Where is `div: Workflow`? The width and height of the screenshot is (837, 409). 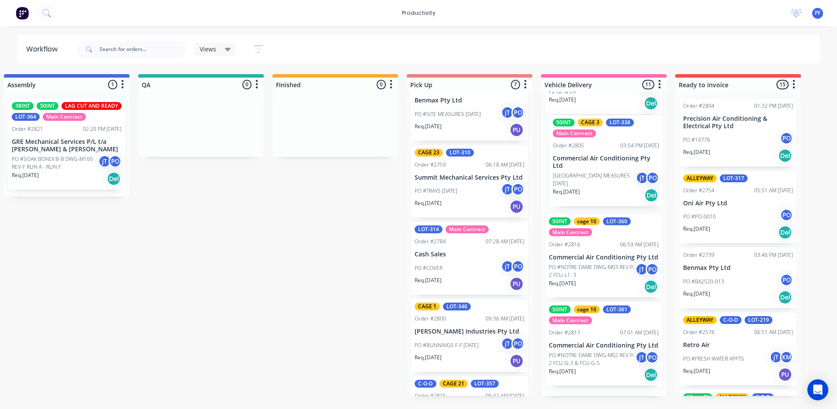
div: Workflow is located at coordinates (44, 49).